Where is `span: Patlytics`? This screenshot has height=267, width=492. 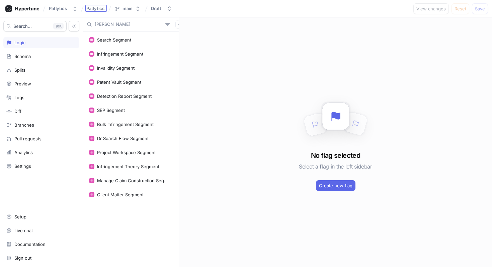
span: Patlytics is located at coordinates (95, 8).